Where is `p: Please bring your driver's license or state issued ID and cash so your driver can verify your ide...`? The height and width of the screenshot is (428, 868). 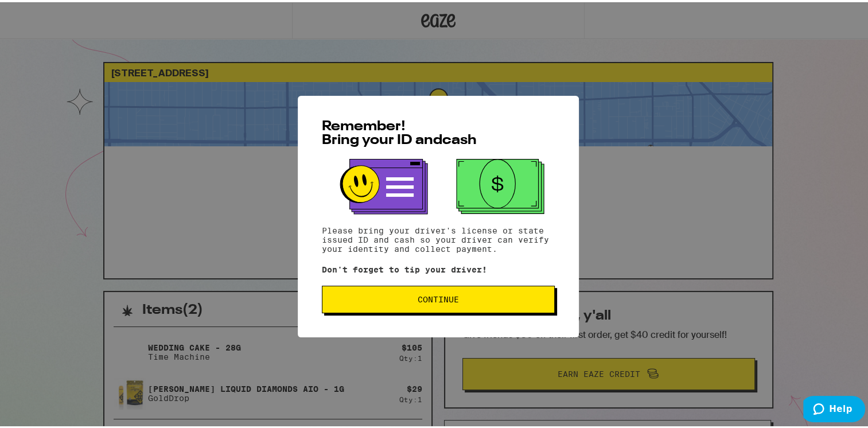 p: Please bring your driver's license or state issued ID and cash so your driver can verify your ide... is located at coordinates (438, 237).